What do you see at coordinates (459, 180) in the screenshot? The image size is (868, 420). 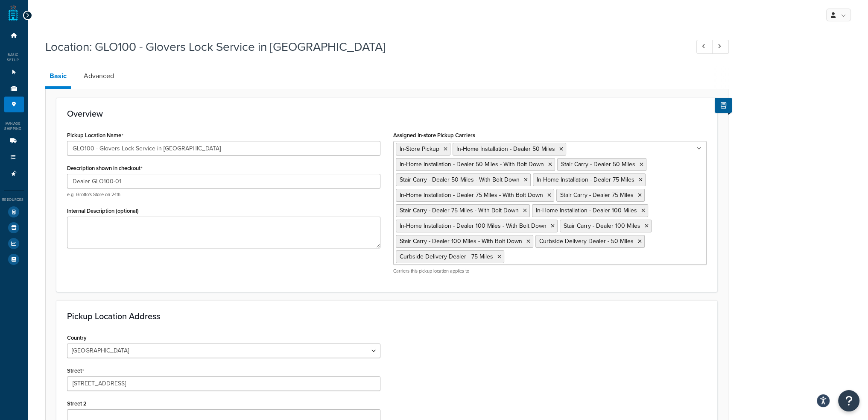 I see `span: Stair Carry - Dealer 50 Miles - With Bolt Down` at bounding box center [459, 180].